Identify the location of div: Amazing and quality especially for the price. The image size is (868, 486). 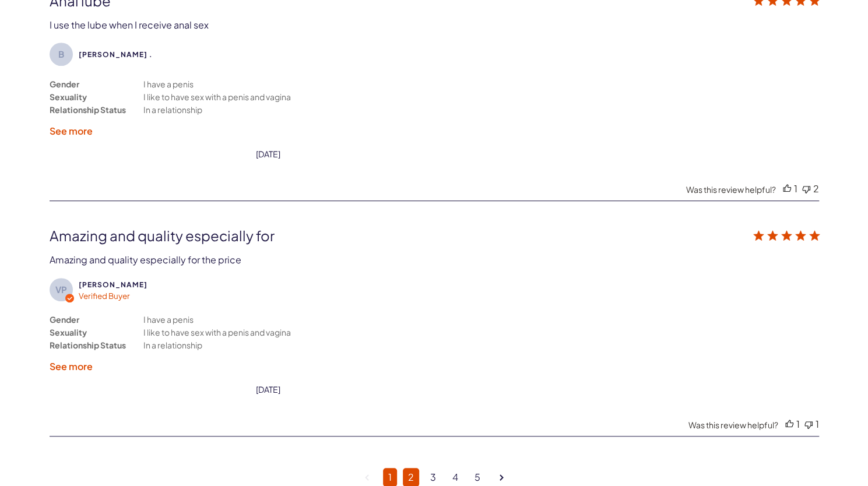
(145, 259).